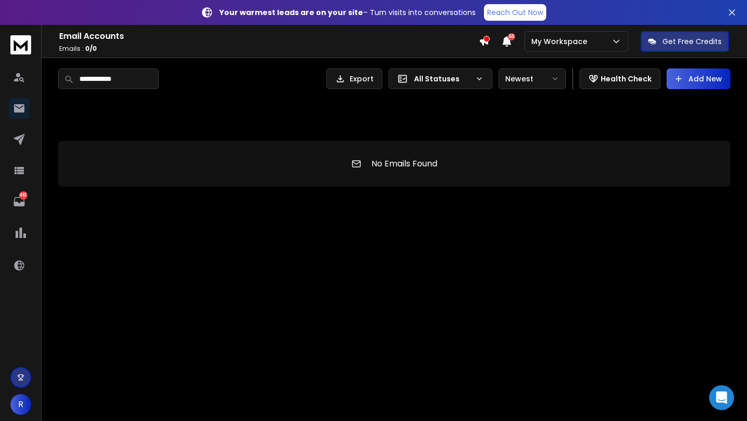 This screenshot has height=421, width=747. Describe the element at coordinates (404, 164) in the screenshot. I see `p: No Emails Found` at that location.